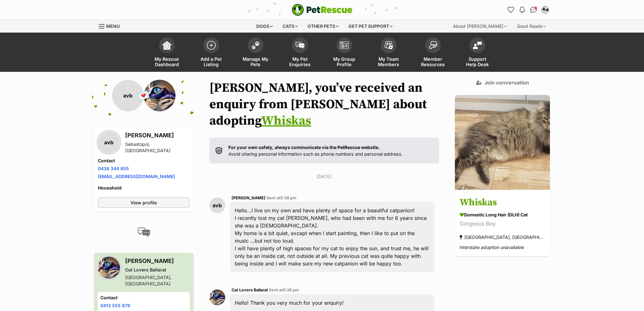 This screenshot has width=644, height=311. Describe the element at coordinates (255, 53) in the screenshot. I see `a: Manage My Pets` at that location.